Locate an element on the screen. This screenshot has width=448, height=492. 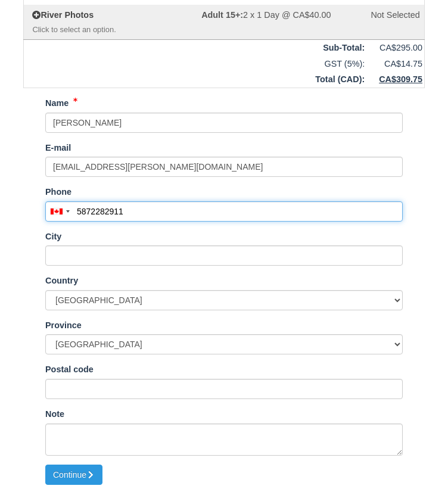
div: Canada: +1 is located at coordinates (59, 211).